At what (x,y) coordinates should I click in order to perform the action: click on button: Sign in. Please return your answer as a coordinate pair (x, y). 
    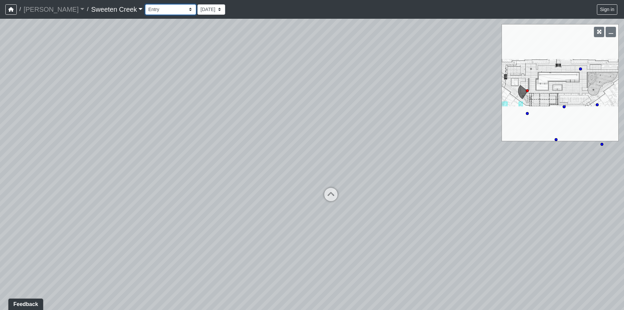
    Looking at the image, I should click on (607, 9).